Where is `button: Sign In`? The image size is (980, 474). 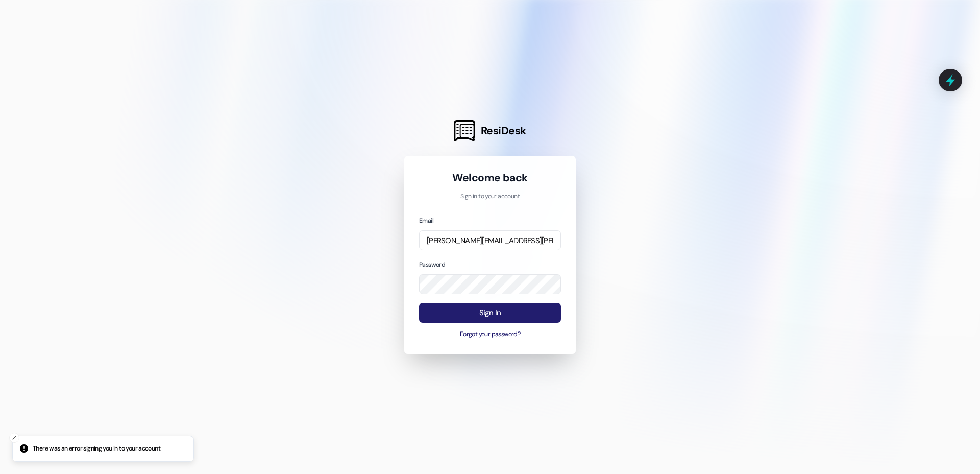
button: Sign In is located at coordinates (490, 313).